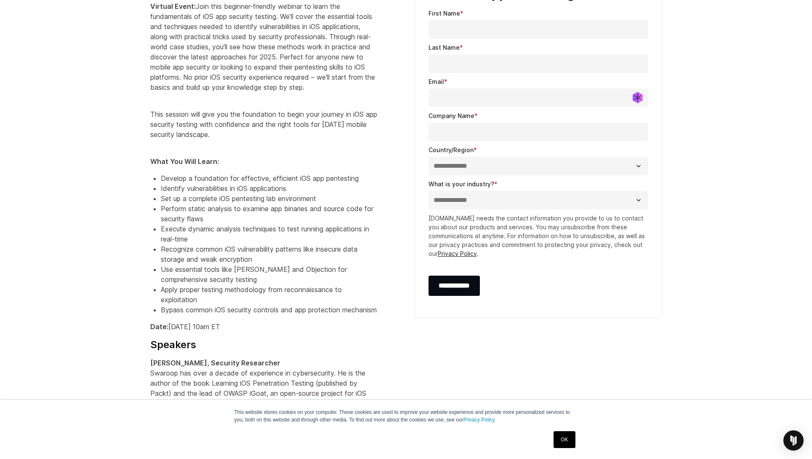 The width and height of the screenshot is (812, 459). Describe the element at coordinates (436, 81) in the screenshot. I see `span: Email` at that location.